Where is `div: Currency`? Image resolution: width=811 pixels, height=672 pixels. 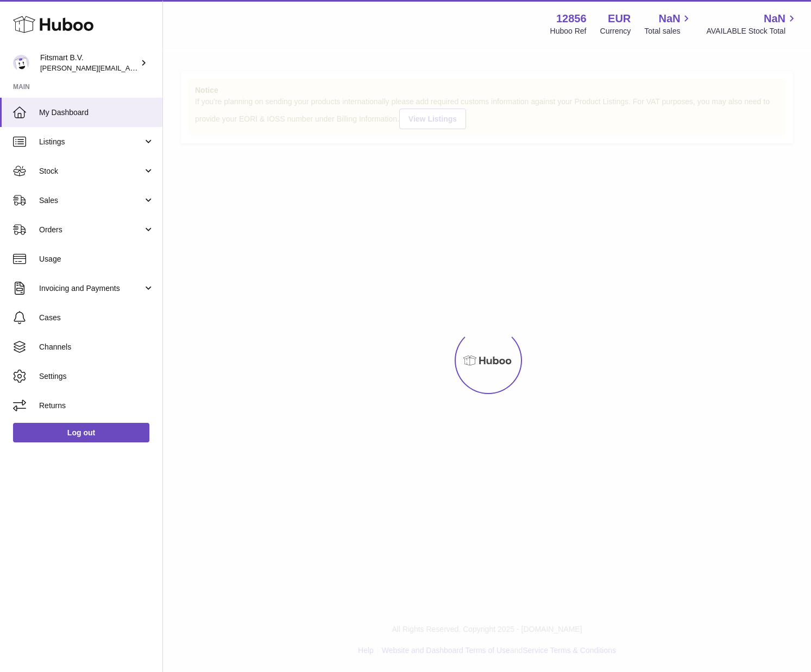 div: Currency is located at coordinates (616, 31).